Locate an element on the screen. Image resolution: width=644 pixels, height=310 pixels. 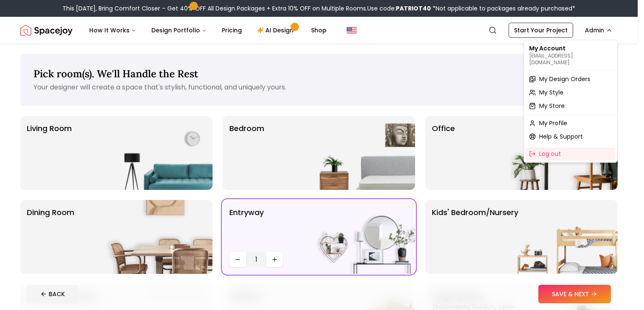
span: My Store is located at coordinates (552, 106).